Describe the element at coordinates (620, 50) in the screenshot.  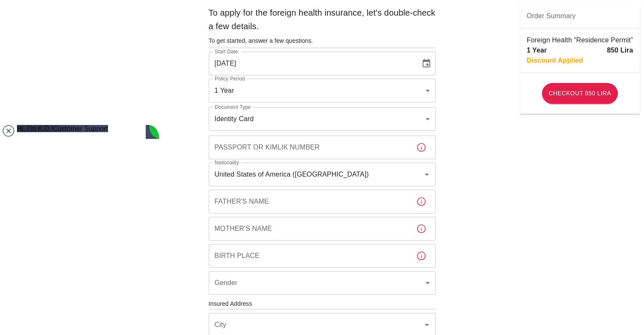
I see `p: 850 Lira` at that location.